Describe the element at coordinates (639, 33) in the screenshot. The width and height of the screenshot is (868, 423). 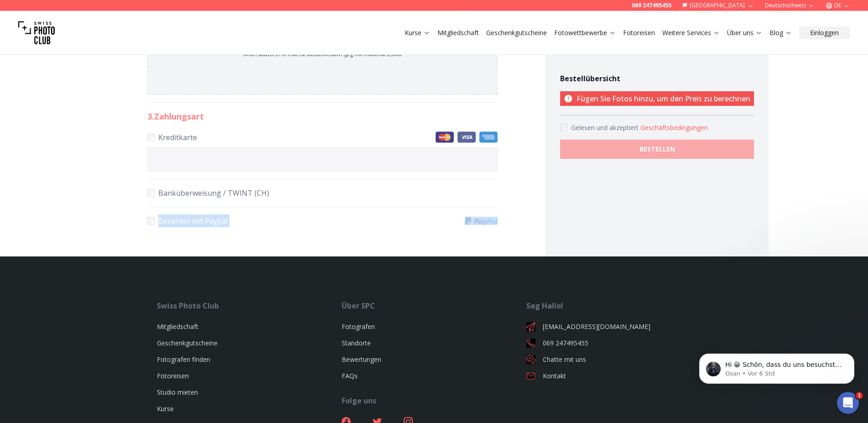
I see `button: Fotoreisen` at that location.